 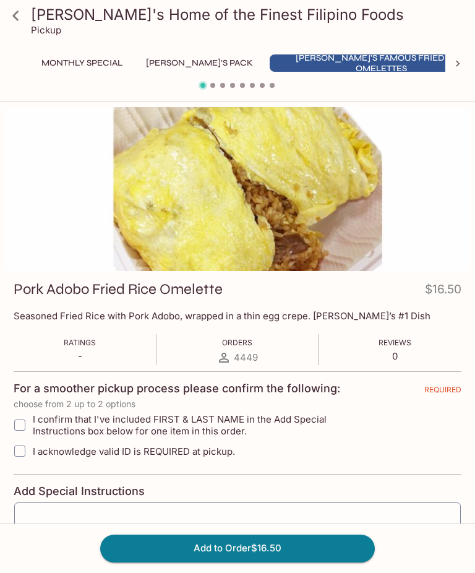 I want to click on p: Pickup, so click(x=46, y=30).